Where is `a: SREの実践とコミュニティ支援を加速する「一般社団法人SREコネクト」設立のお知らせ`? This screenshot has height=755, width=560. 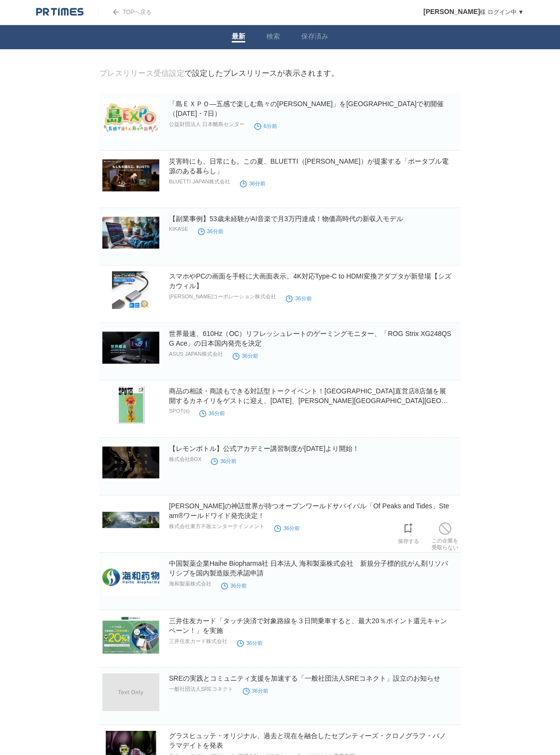
a: SREの実践とコミュニティ支援を加速する「一般社団法人SREコネクト」設立のお知らせ is located at coordinates (305, 678).